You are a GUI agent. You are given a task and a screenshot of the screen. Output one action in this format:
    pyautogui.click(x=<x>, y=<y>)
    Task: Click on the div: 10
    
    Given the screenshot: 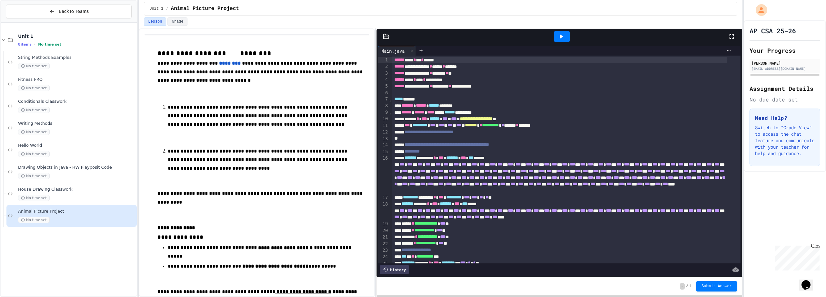 What is the action you would take?
    pyautogui.click(x=384, y=119)
    